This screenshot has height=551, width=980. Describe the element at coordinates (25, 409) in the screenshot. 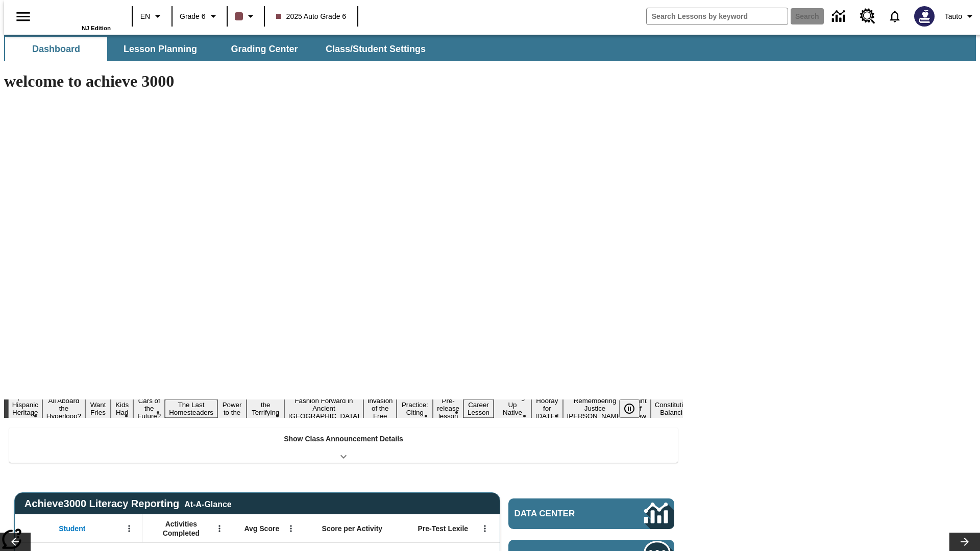

I see `button: Slide 1 ¡Viva Hispanic Heritage Month!` at that location.